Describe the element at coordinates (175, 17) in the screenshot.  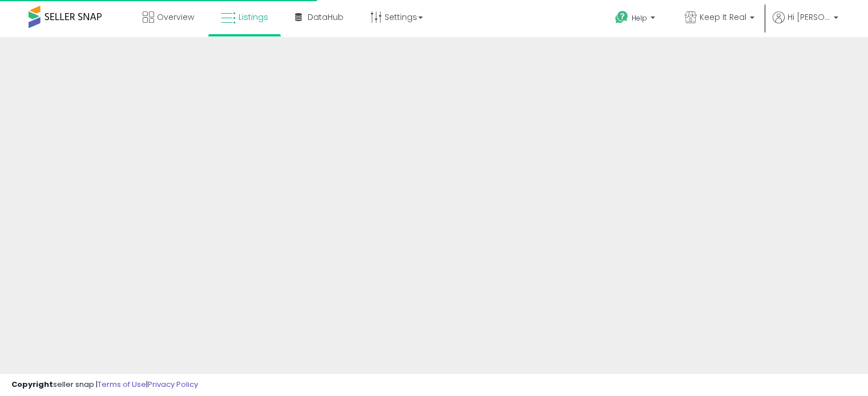
I see `span: Overview` at that location.